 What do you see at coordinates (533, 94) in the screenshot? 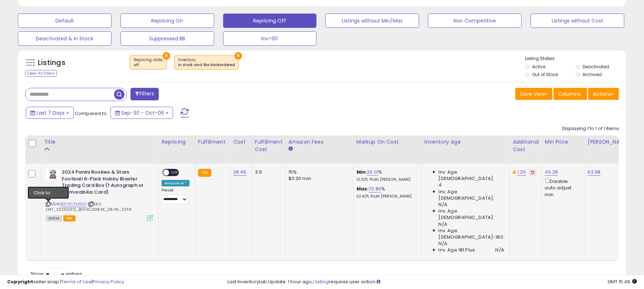
I see `button: Save View` at bounding box center [533, 94].